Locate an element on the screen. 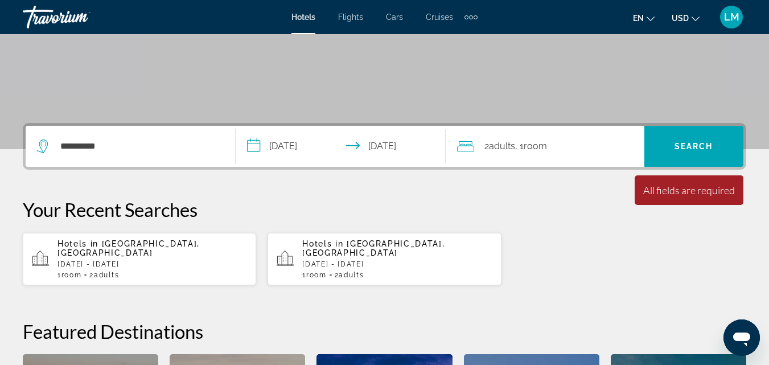 The image size is (769, 365). span: Cruises is located at coordinates (439, 17).